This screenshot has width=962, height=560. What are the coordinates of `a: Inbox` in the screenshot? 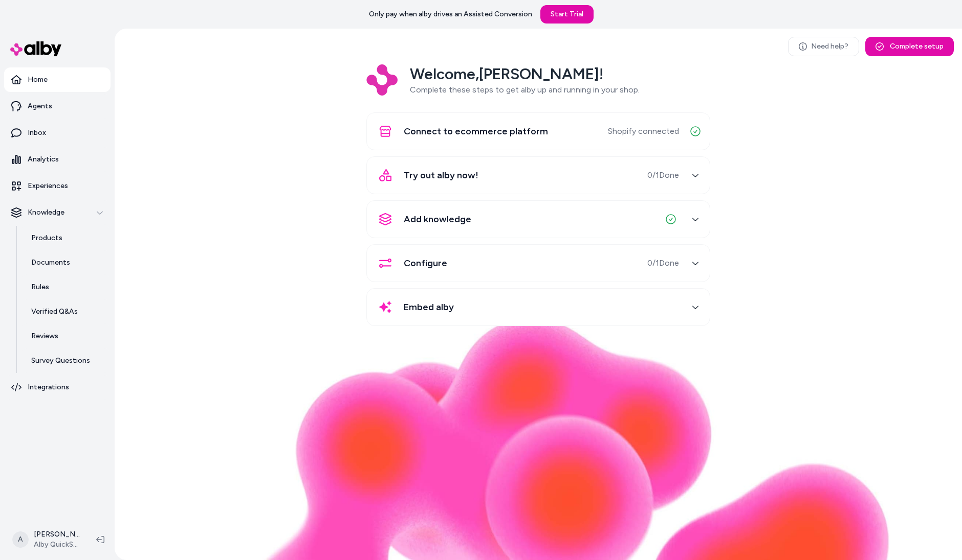 It's located at (57, 133).